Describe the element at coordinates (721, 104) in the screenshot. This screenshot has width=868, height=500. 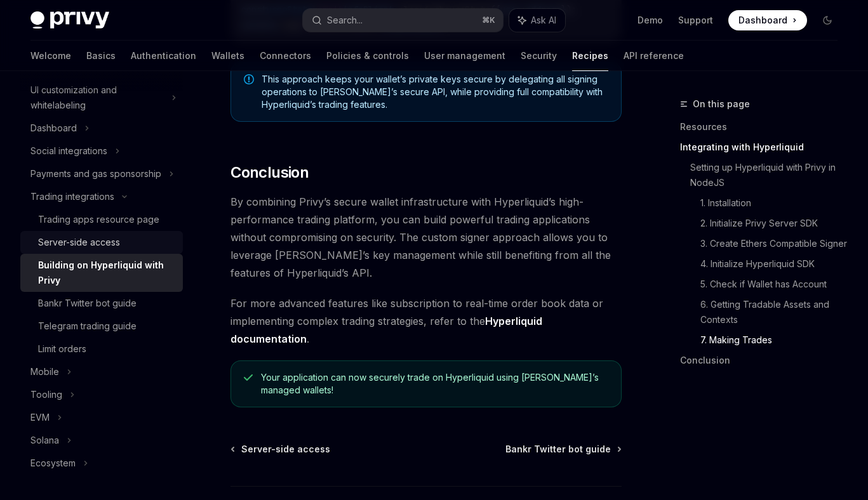
I see `span: On this page` at that location.